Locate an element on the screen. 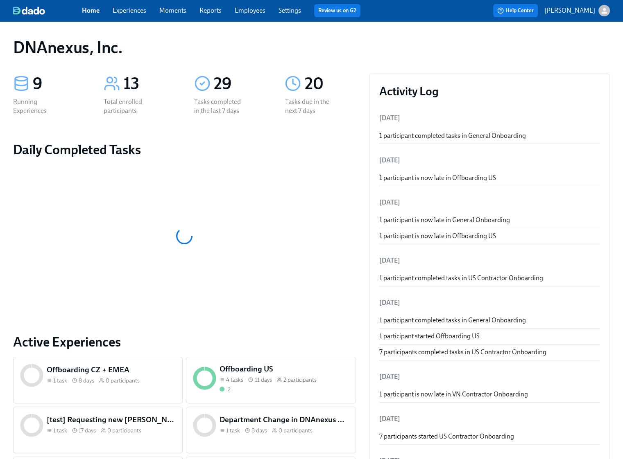 This screenshot has height=459, width=623. div: 13 is located at coordinates (149, 84).